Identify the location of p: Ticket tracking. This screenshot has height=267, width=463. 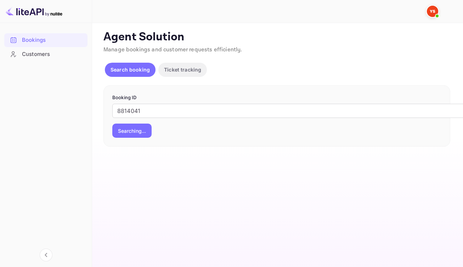
(183, 69).